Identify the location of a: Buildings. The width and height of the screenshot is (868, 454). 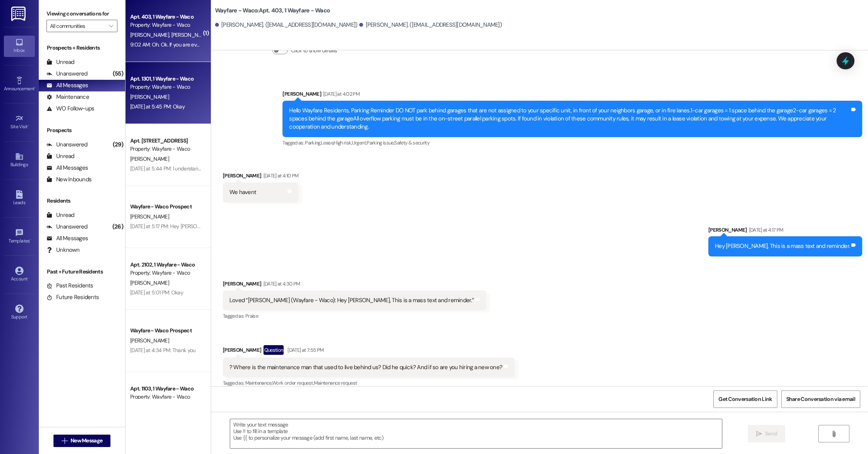
(20, 160).